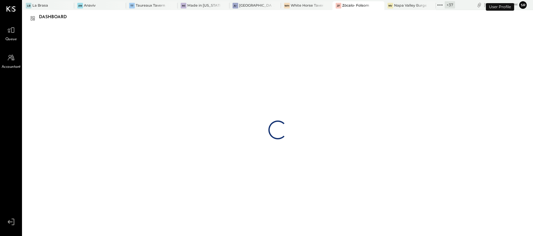 The width and height of the screenshot is (533, 236). Describe the element at coordinates (410, 6) in the screenshot. I see `div: Napa Valley Burger Company` at that location.